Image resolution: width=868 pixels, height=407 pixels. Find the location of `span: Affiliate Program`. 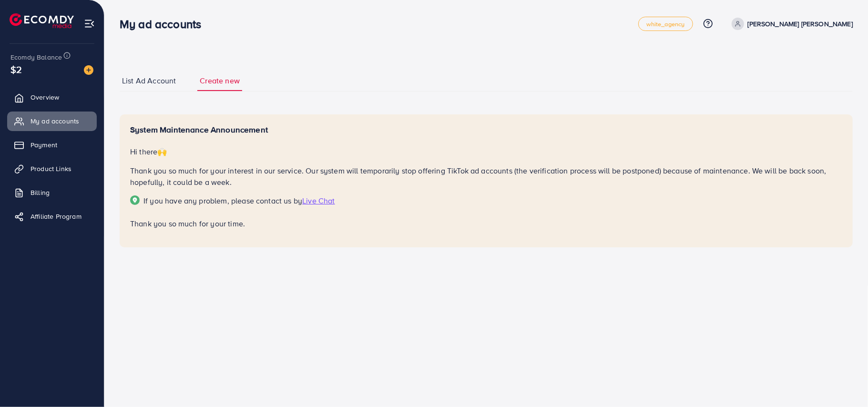

span: Affiliate Program is located at coordinates (56, 216).